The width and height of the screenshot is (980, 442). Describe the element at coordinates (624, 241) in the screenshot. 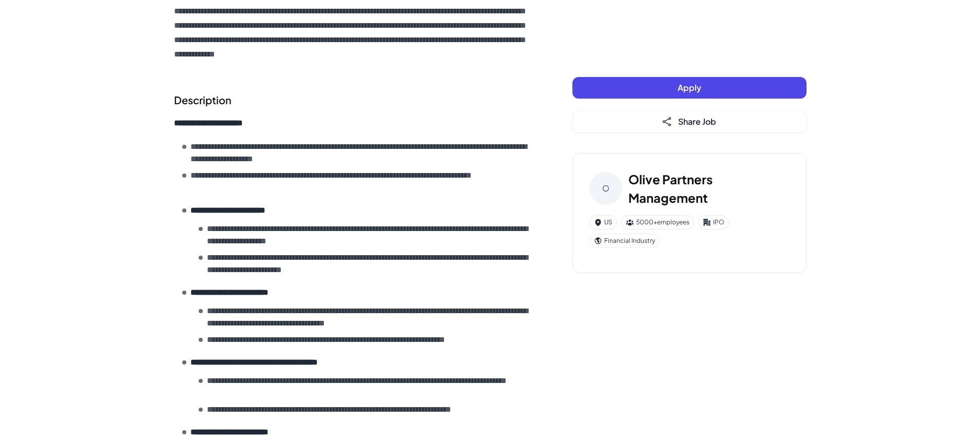

I see `div: Financial Industry` at that location.